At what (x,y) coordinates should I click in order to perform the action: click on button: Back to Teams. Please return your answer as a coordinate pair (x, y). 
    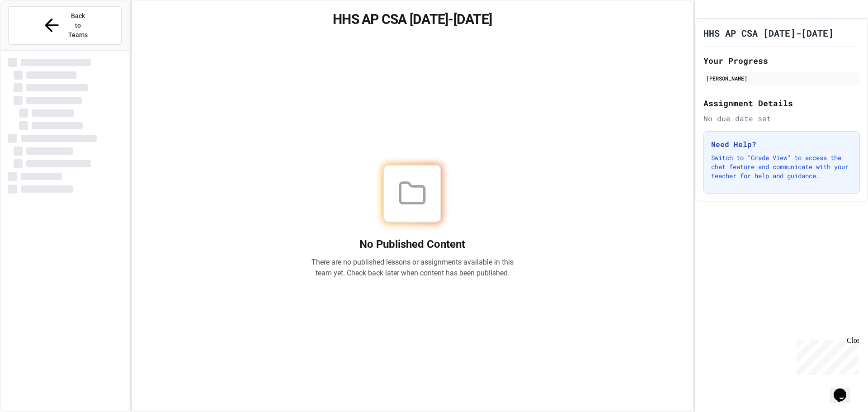
    Looking at the image, I should click on (65, 25).